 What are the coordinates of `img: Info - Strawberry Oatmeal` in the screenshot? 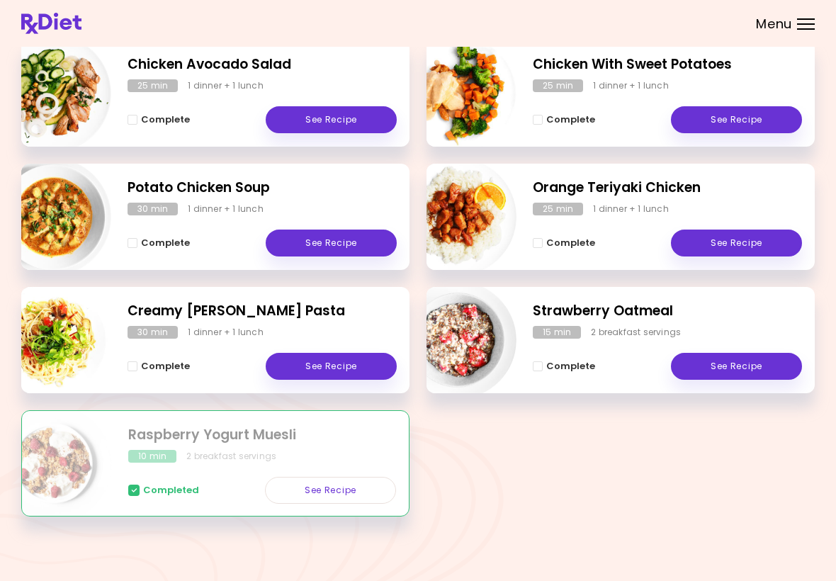 It's located at (457, 340).